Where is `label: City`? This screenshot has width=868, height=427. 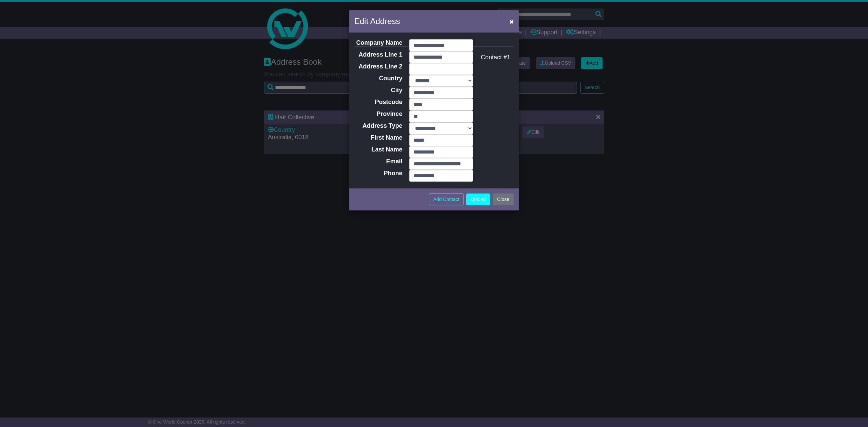
label: City is located at coordinates (378, 91).